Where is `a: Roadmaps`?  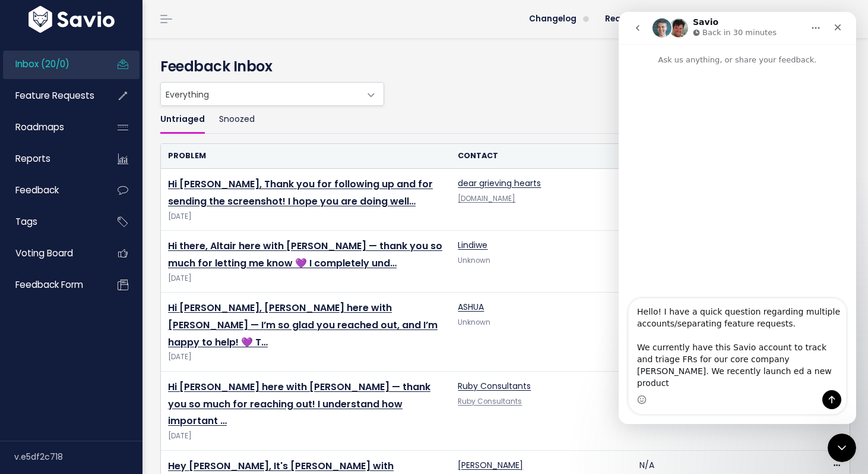 a: Roadmaps is located at coordinates (51, 127).